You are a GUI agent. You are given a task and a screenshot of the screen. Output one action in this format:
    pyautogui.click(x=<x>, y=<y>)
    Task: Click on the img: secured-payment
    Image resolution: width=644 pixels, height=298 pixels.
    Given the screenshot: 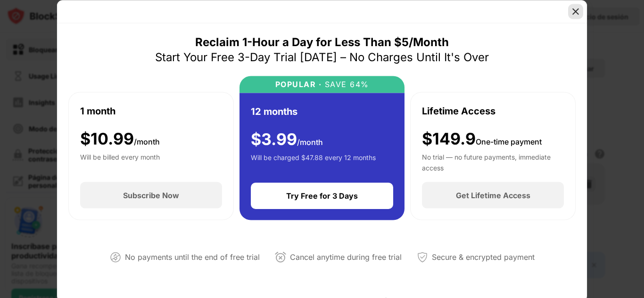 What is the action you would take?
    pyautogui.click(x=422, y=257)
    